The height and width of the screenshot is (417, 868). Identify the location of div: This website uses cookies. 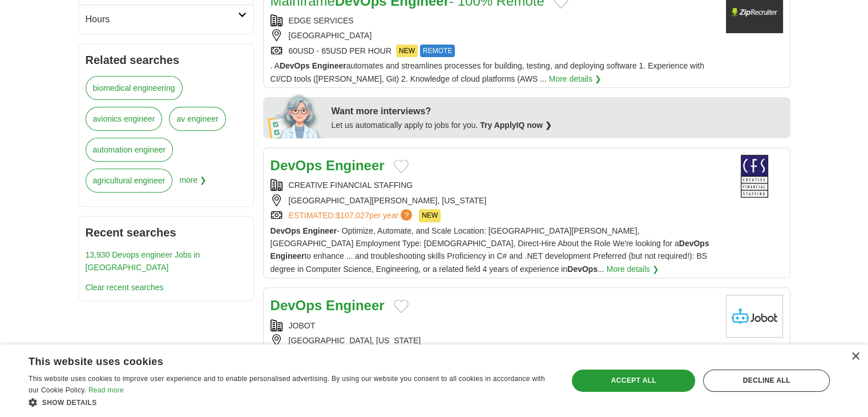
(276, 359).